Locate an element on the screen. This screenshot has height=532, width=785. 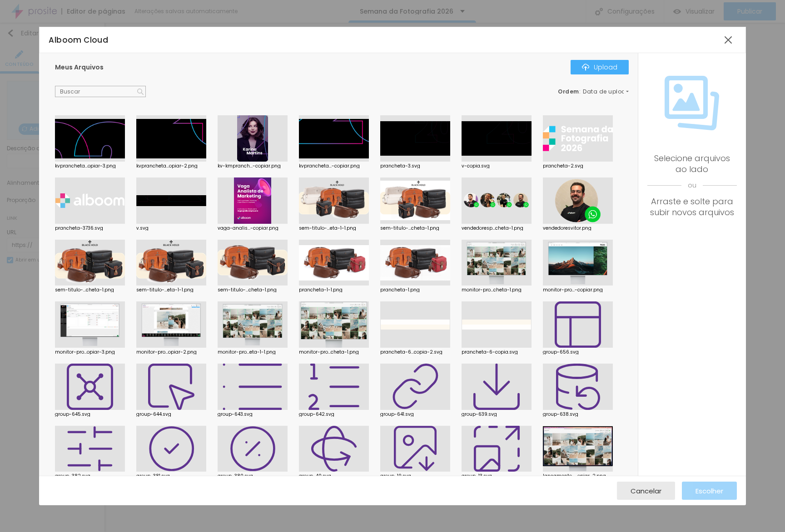
span: Escolher is located at coordinates (709, 491).